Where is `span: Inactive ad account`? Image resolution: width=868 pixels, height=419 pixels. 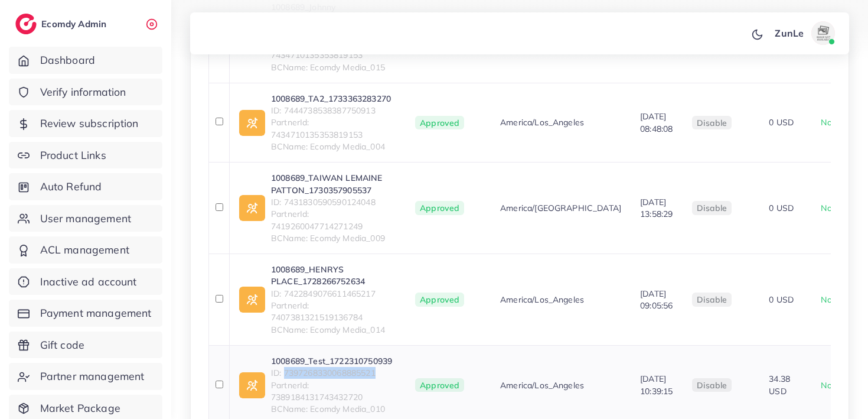
span: Inactive ad account is located at coordinates (89, 282).